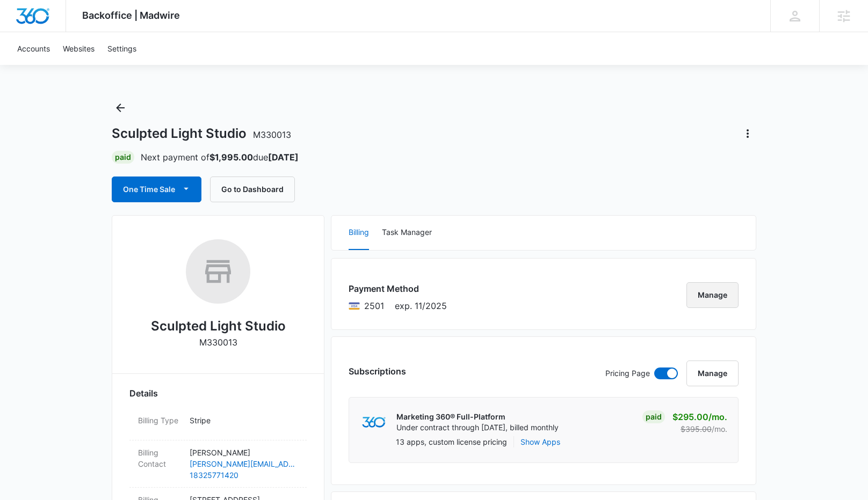 This screenshot has width=868, height=500. What do you see at coordinates (696, 429) in the screenshot?
I see `s: $395.00` at bounding box center [696, 429].